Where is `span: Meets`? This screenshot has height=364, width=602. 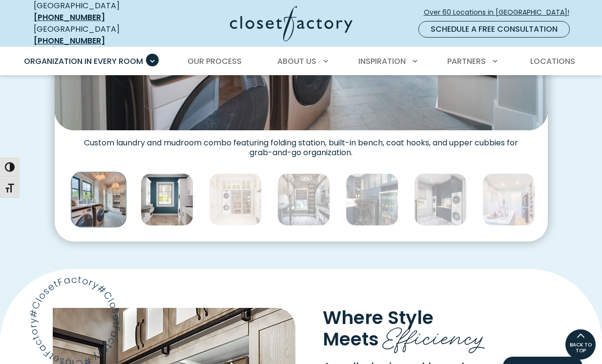 span: Meets is located at coordinates (350, 340).